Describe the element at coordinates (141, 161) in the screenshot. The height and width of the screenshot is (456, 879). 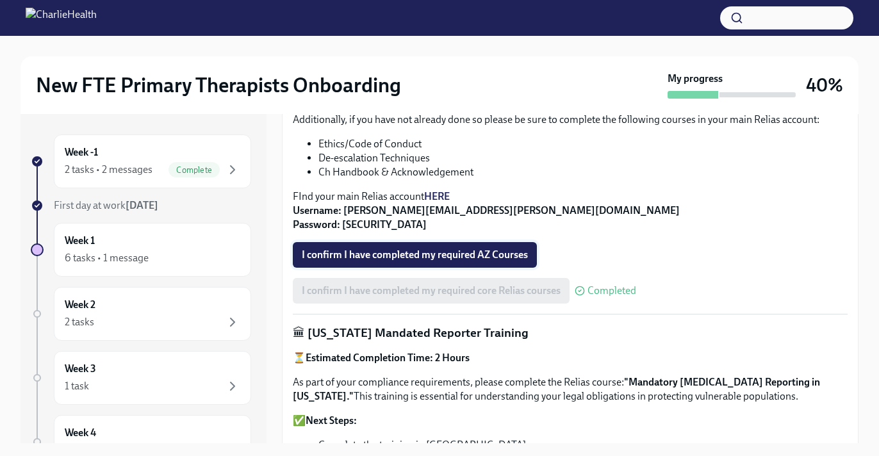
I see `a: Week -12 tasks • 2 messagesComplete` at that location.